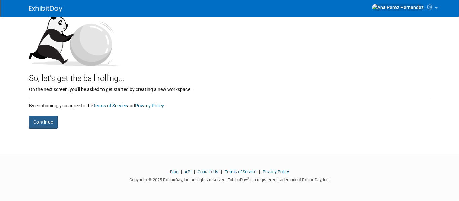 The height and width of the screenshot is (201, 459). I want to click on div: On the next screen, you'll be asked to get started by creating a new workspace., so click(229, 88).